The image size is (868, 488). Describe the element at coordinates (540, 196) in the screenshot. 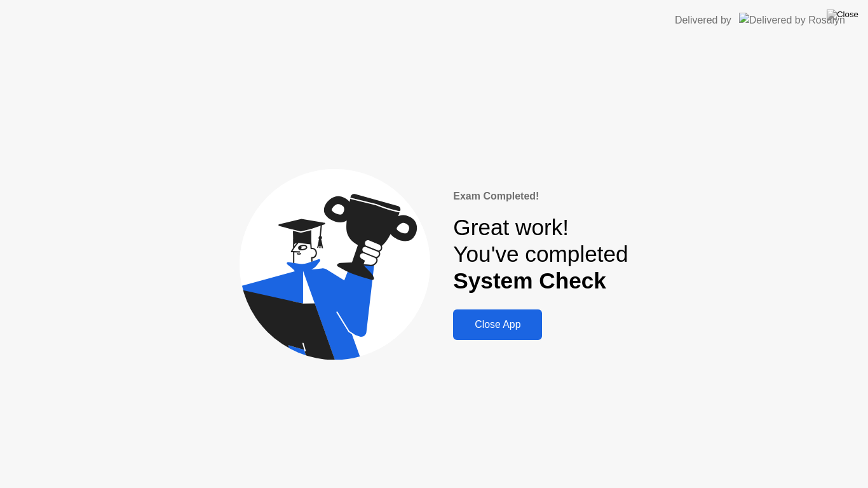

I see `div: Exam Completed!` at that location.